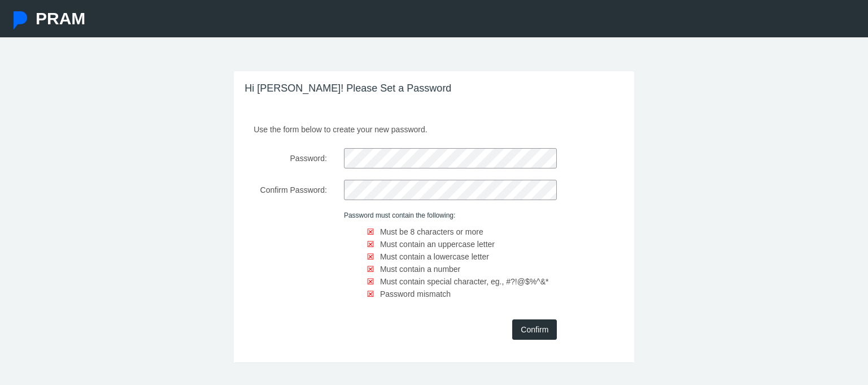  Describe the element at coordinates (434, 127) in the screenshot. I see `p: Use the form below to create your new password.` at that location.